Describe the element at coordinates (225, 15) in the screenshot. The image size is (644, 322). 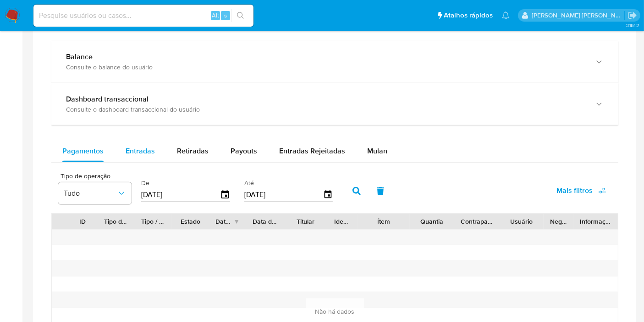
I see `span: s` at that location.